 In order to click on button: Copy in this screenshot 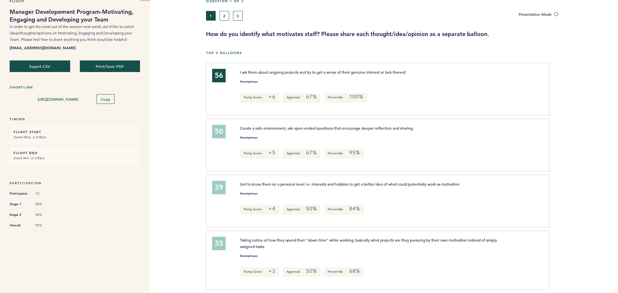, I will do `click(106, 99)`.